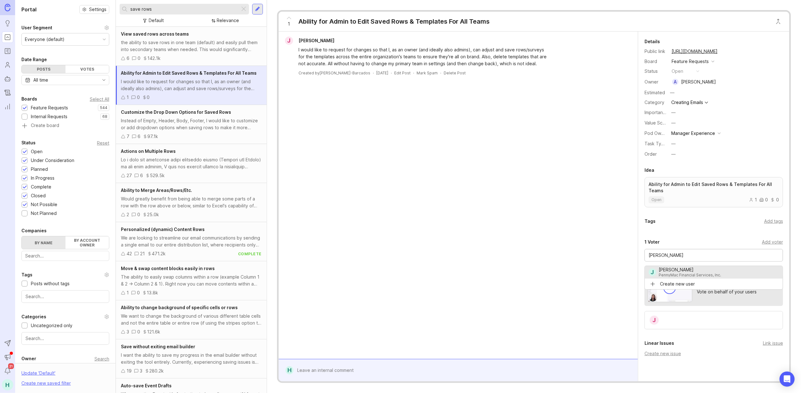 The image size is (801, 393). Describe the element at coordinates (191, 320) in the screenshot. I see `a: Ability to change background of specific cells or rowsWe want to change the background of various...` at that location.